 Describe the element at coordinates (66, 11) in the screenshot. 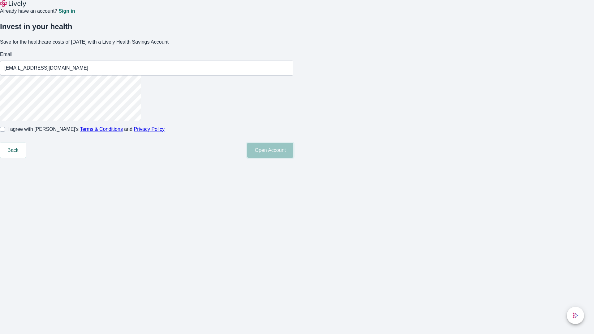

I see `div: Sign in` at that location.